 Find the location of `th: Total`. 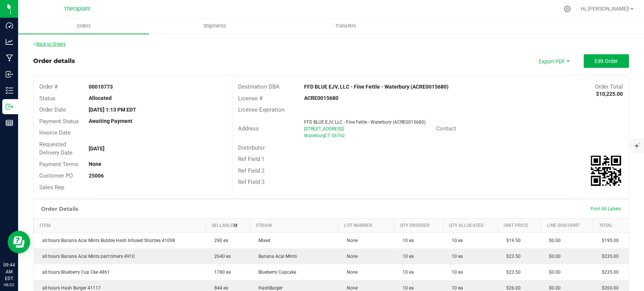

th: Total is located at coordinates (611, 226).